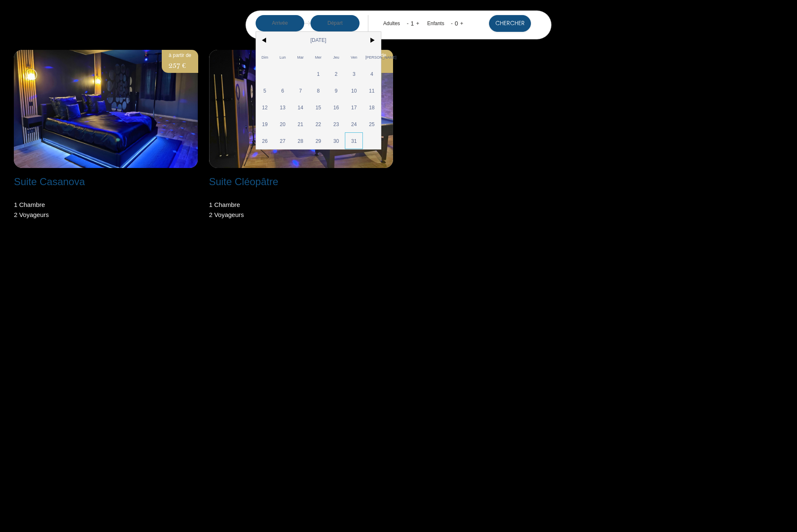 The image size is (797, 532). What do you see at coordinates (301, 141) in the screenshot?
I see `span: 28` at bounding box center [301, 141].